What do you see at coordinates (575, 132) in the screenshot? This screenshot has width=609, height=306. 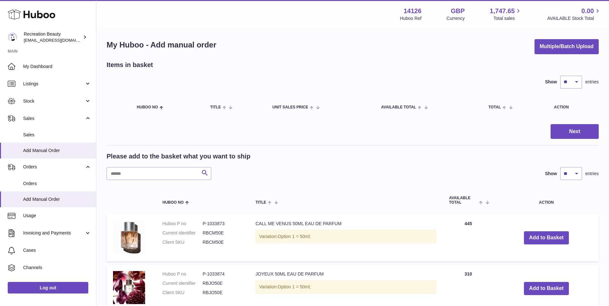 I see `button: Next` at bounding box center [575, 132].